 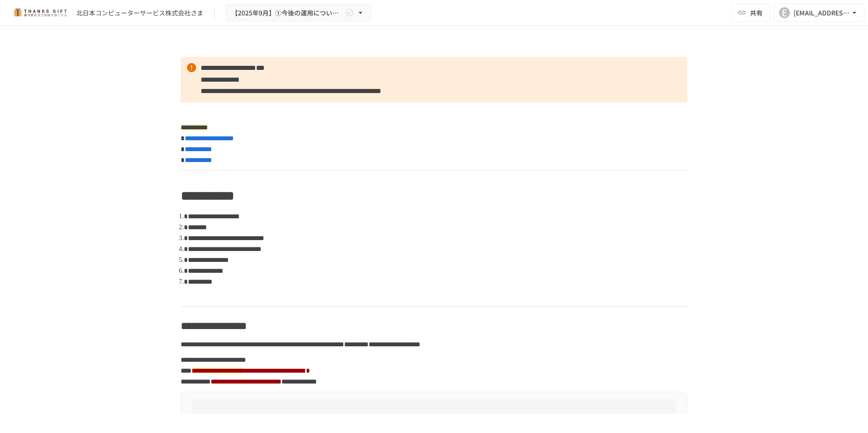 I want to click on div: 北日本コンピューターサービス株式会社さま, so click(x=140, y=13).